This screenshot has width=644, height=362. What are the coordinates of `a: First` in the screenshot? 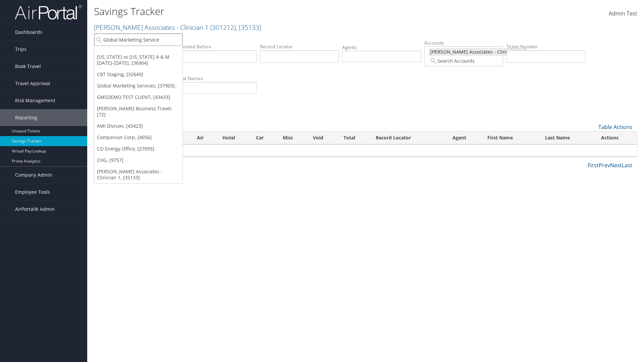 It's located at (592, 165).